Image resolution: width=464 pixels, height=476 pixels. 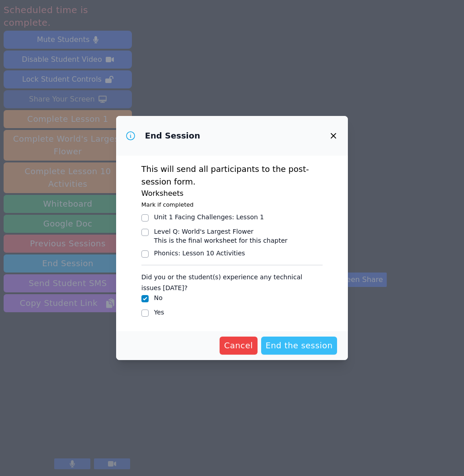 What do you see at coordinates (168, 205) in the screenshot?
I see `small: Mark if completed` at bounding box center [168, 205].